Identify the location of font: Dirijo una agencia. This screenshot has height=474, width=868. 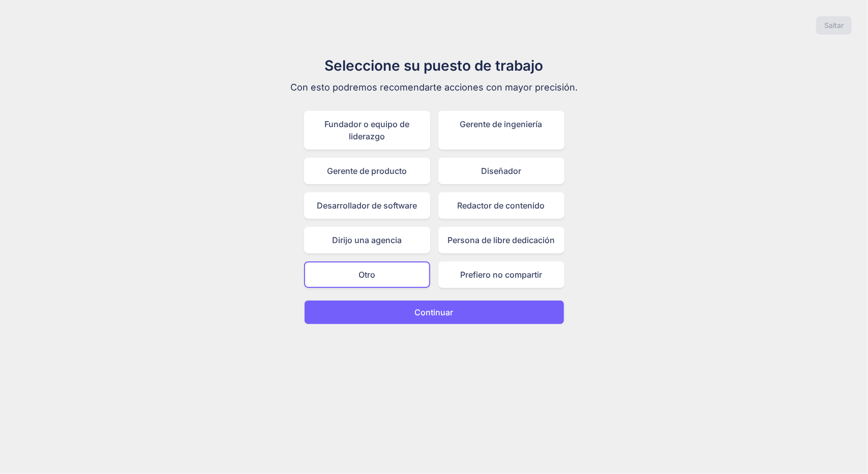
(367, 240).